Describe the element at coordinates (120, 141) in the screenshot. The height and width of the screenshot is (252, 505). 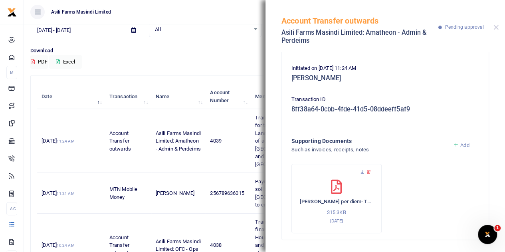
I see `span: Account Transfer outwards` at that location.